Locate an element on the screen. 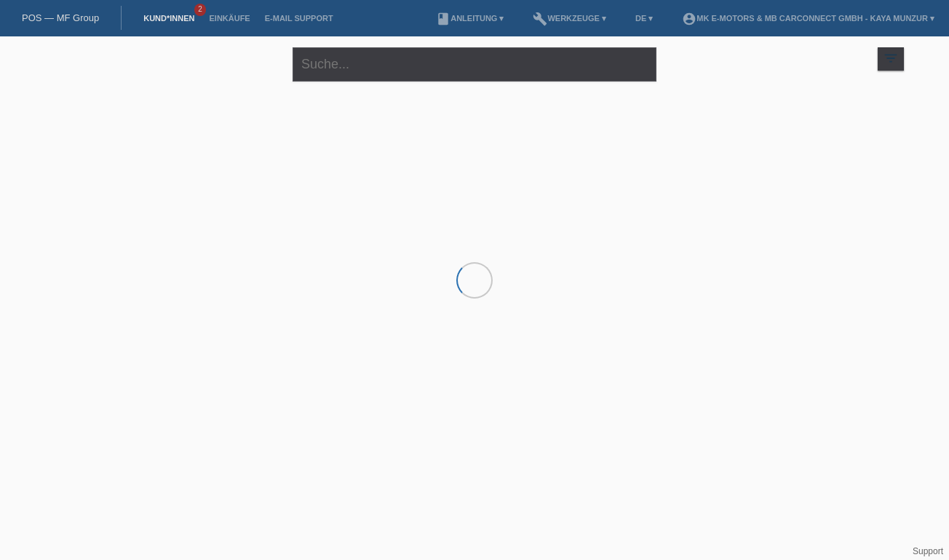 This screenshot has width=949, height=560. input: Suche... is located at coordinates (475, 64).